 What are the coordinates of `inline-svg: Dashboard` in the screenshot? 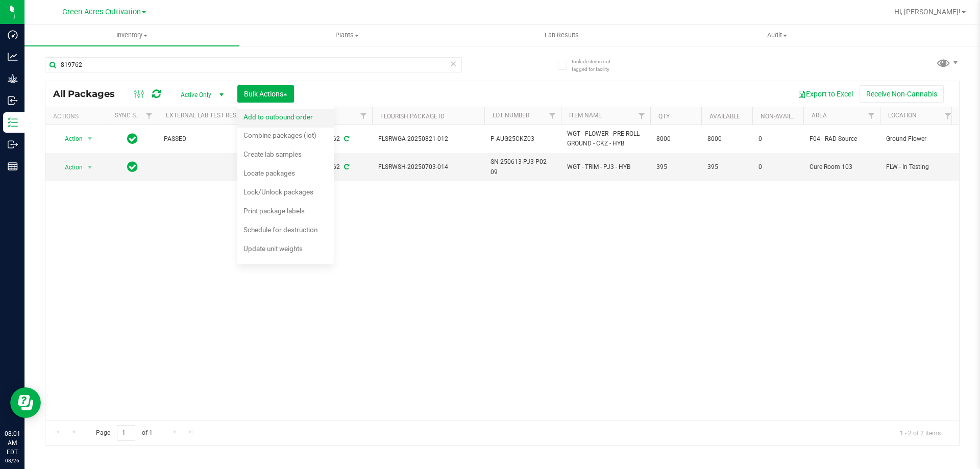 It's located at (13, 34).